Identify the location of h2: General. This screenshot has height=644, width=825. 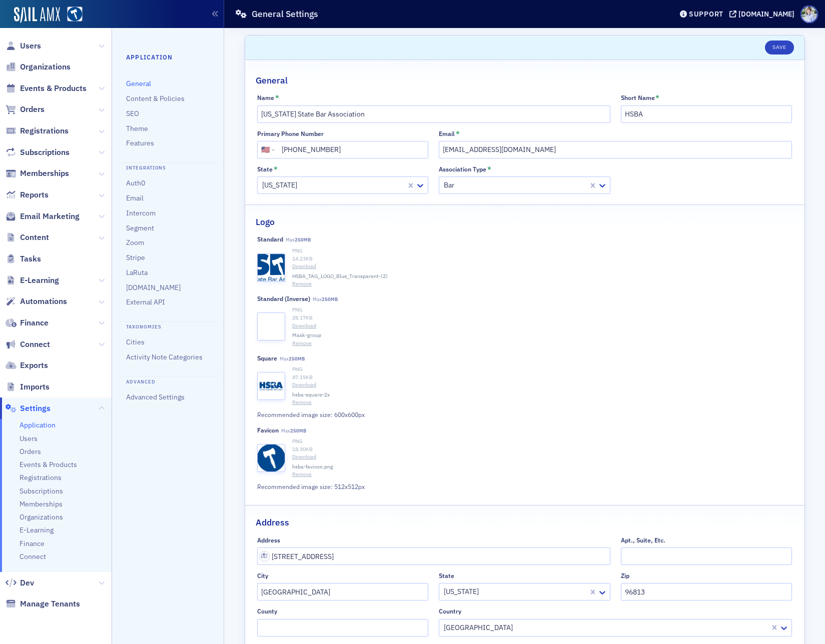
(272, 81).